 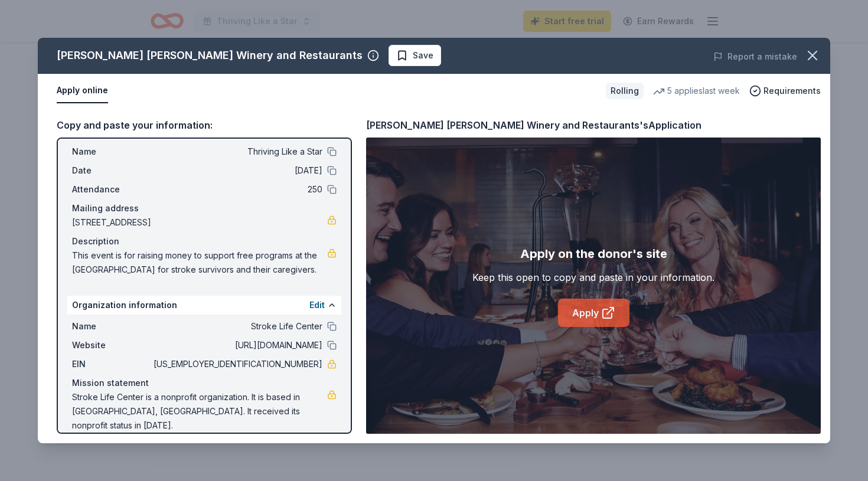 What do you see at coordinates (237, 327) in the screenshot?
I see `span: Stroke Life Center` at bounding box center [237, 327].